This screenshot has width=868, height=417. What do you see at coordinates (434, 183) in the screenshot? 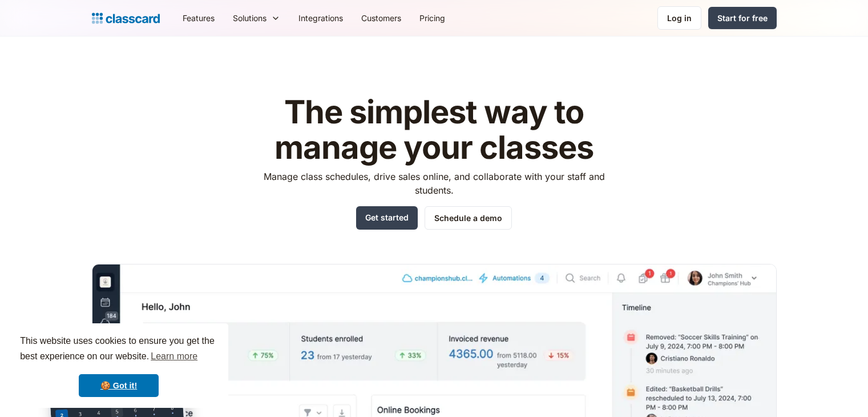
I see `p: Manage class schedules, drive sales online, and collaborate with your staff and students.` at bounding box center [434, 183].